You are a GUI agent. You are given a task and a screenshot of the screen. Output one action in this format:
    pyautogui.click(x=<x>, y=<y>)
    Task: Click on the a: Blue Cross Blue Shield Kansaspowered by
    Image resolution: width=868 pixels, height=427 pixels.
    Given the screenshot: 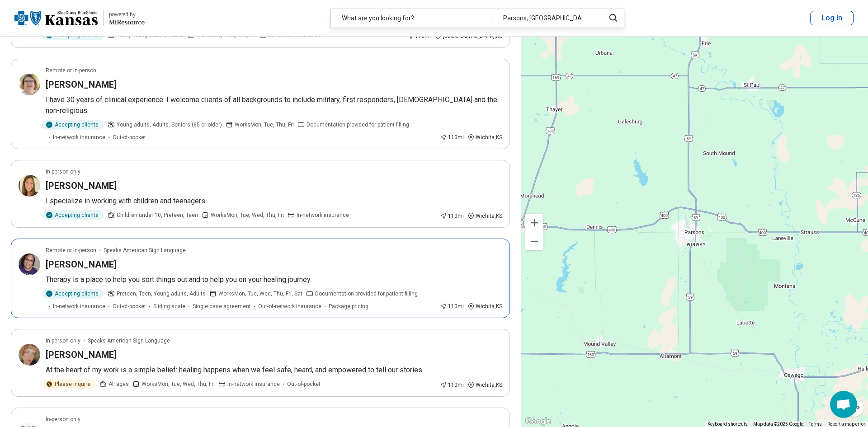 What is the action you would take?
    pyautogui.click(x=80, y=18)
    